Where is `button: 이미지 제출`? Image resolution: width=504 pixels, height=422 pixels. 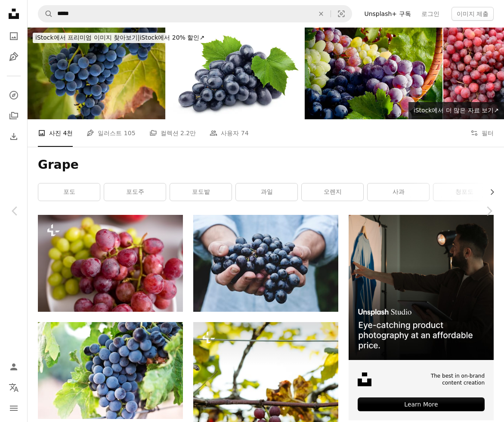 button: 이미지 제출 is located at coordinates (472, 14).